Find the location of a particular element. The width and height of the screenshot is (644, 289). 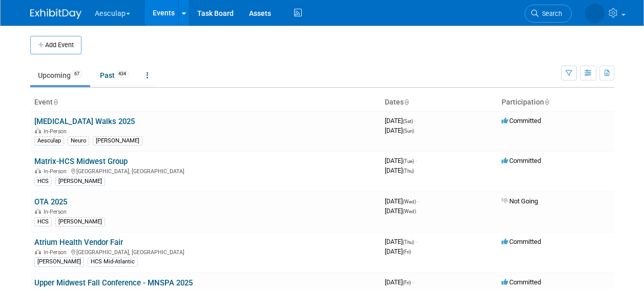

a: Sort by Participation Type is located at coordinates (546, 102).